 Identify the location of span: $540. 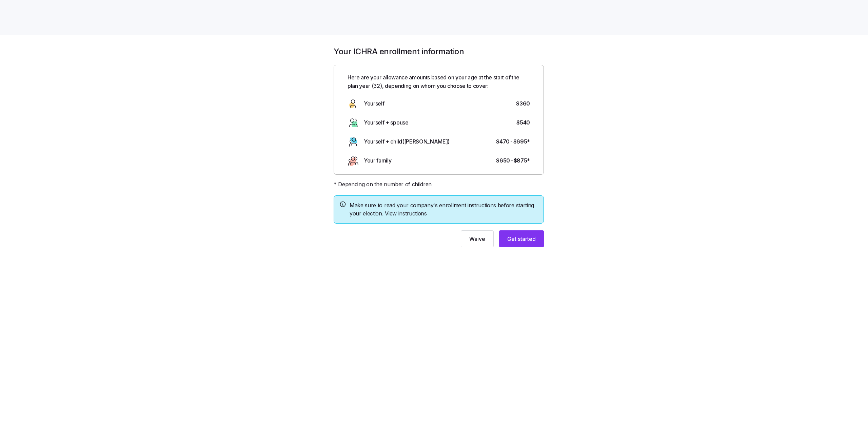
(523, 122).